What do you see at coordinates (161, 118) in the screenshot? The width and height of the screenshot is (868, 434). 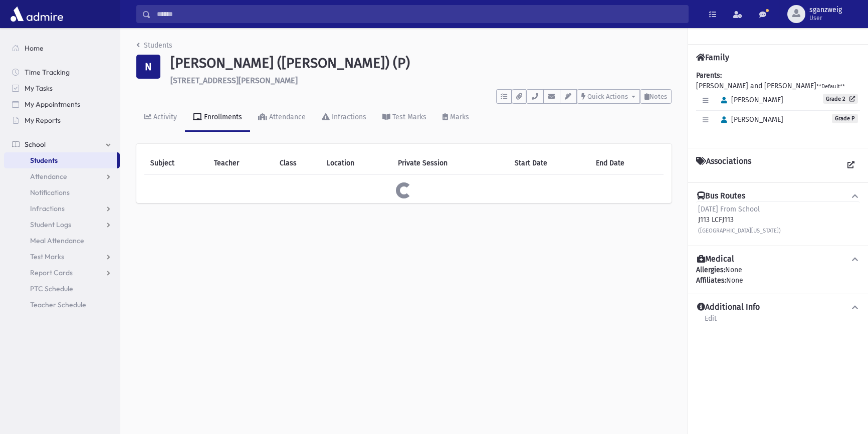 I see `a: Activity` at bounding box center [161, 118].